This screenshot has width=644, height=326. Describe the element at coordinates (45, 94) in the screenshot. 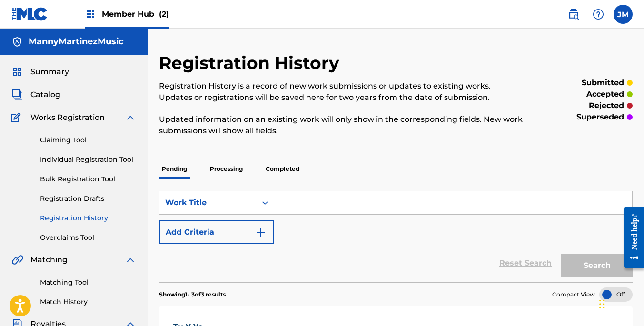

I see `span: Catalog` at that location.